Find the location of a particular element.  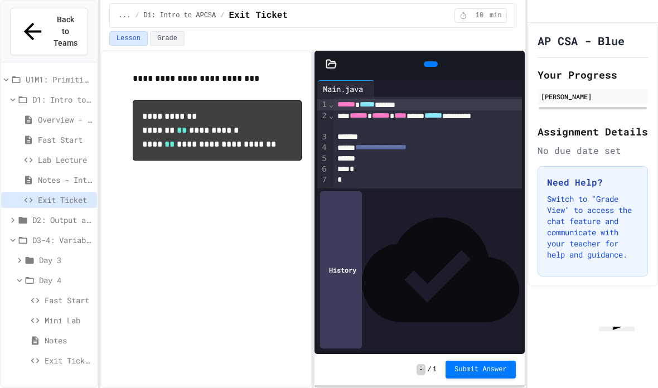

div: 3 is located at coordinates (323, 137).